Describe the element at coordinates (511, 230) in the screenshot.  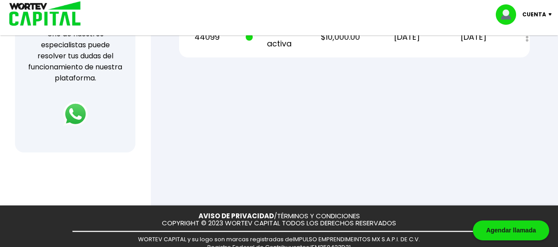
I see `div: Agendar llamada` at that location.